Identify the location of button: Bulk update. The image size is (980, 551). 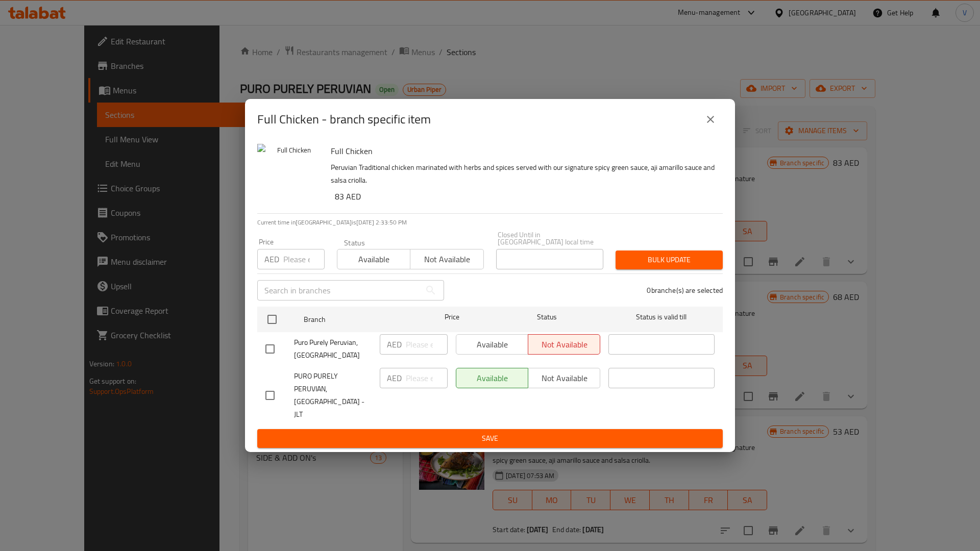
(669, 260).